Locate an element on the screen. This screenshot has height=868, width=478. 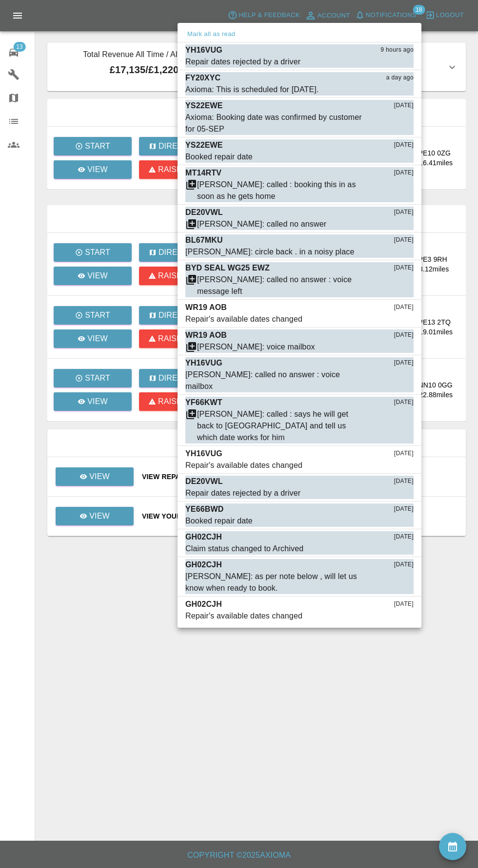
p: BL67MKU is located at coordinates (204, 240).